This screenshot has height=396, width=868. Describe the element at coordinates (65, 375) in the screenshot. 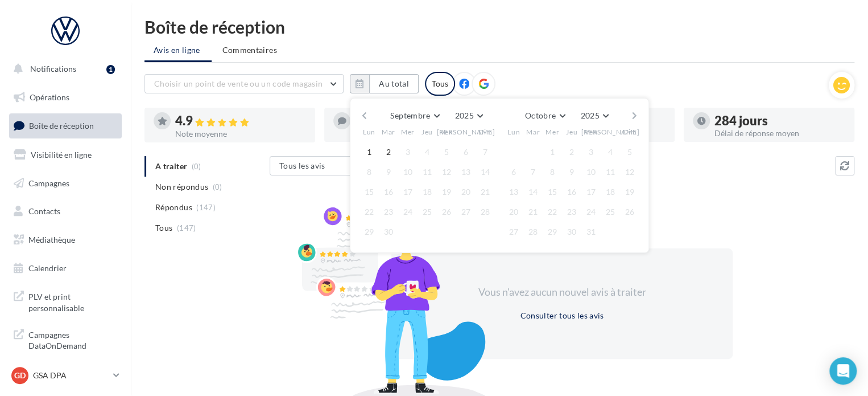

I see `a: GD GSA DPA` at that location.